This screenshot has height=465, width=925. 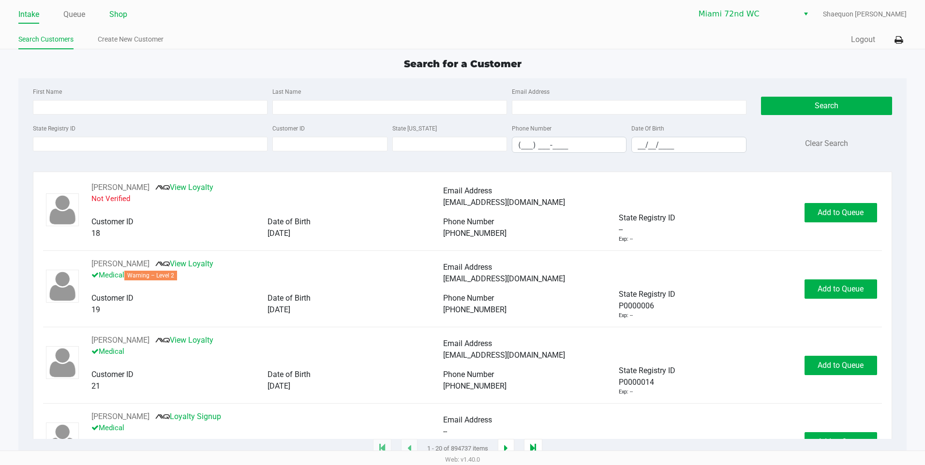 I want to click on span: Web: v1.40.0, so click(x=462, y=460).